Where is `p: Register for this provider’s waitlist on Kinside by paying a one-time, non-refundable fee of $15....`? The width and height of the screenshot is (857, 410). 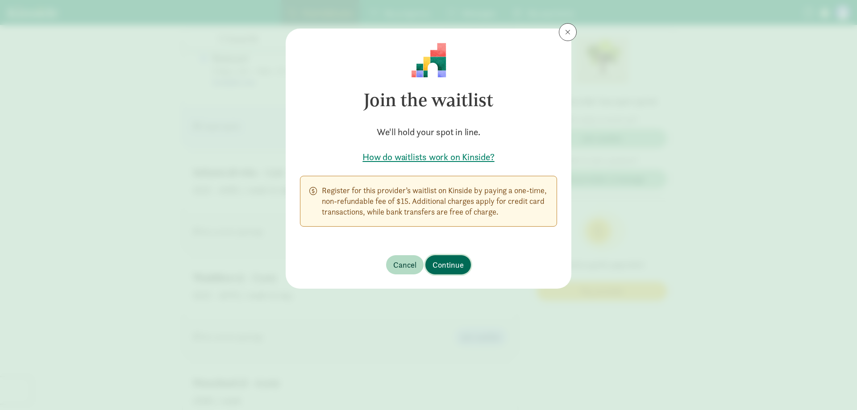
p: Register for this provider’s waitlist on Kinside by paying a one-time, non-refundable fee of $15.... is located at coordinates (435, 201).